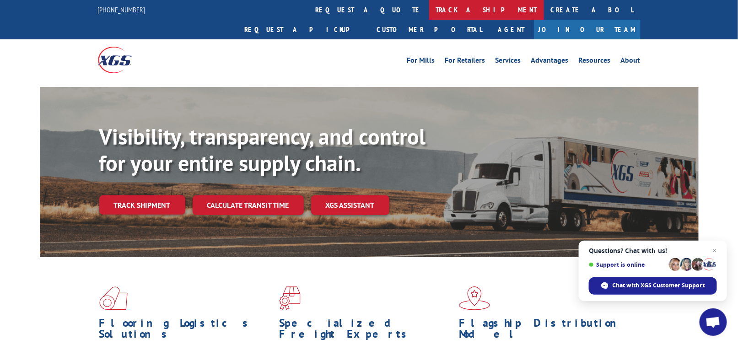 This screenshot has height=345, width=738. I want to click on span: Support is online, so click(627, 264).